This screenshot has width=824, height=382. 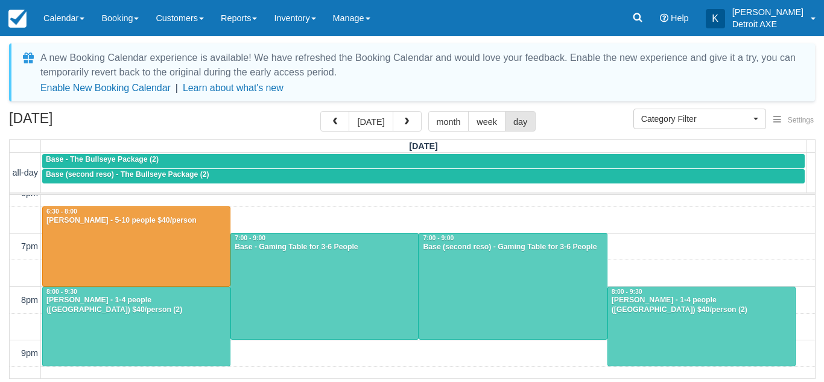 What do you see at coordinates (800, 120) in the screenshot?
I see `span: Settings` at bounding box center [800, 120].